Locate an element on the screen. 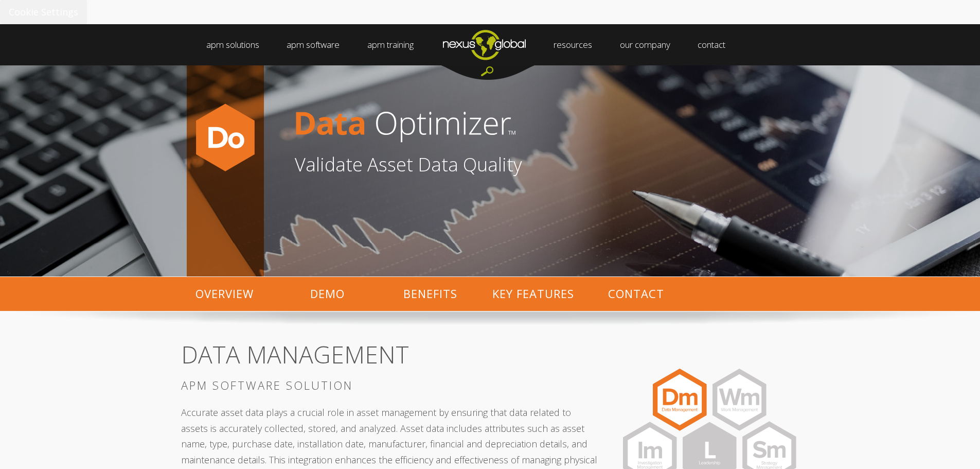  p: CONTACT is located at coordinates (636, 294).